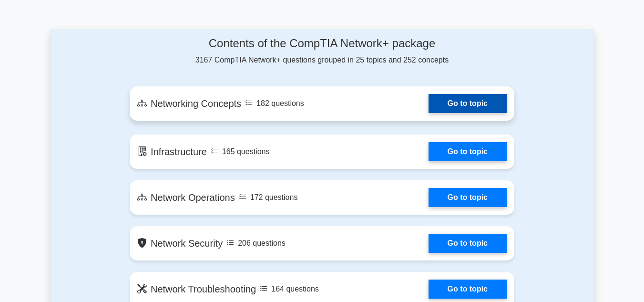 The height and width of the screenshot is (302, 644). Describe the element at coordinates (322, 43) in the screenshot. I see `h4: Contents of the CompTIA Network+ package` at that location.